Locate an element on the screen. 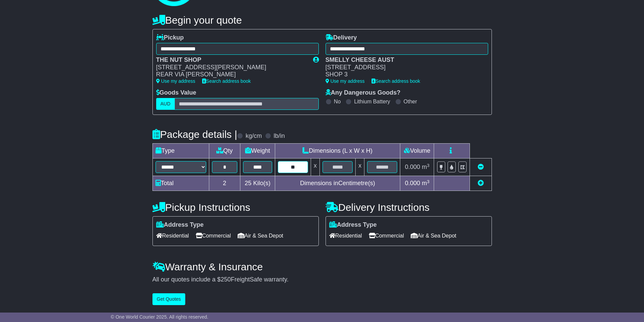 The image size is (644, 322). label: Any Dangerous Goods? is located at coordinates (363, 93).